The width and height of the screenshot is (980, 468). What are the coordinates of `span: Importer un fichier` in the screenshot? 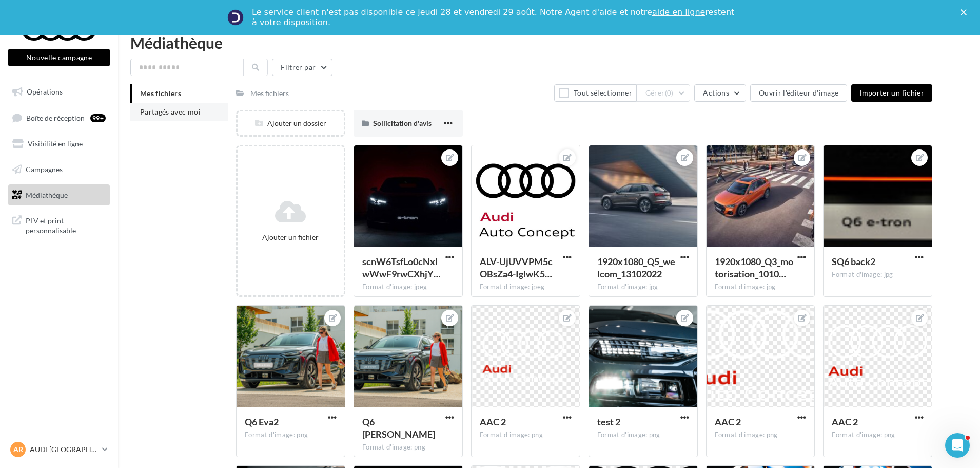 It's located at (892, 92).